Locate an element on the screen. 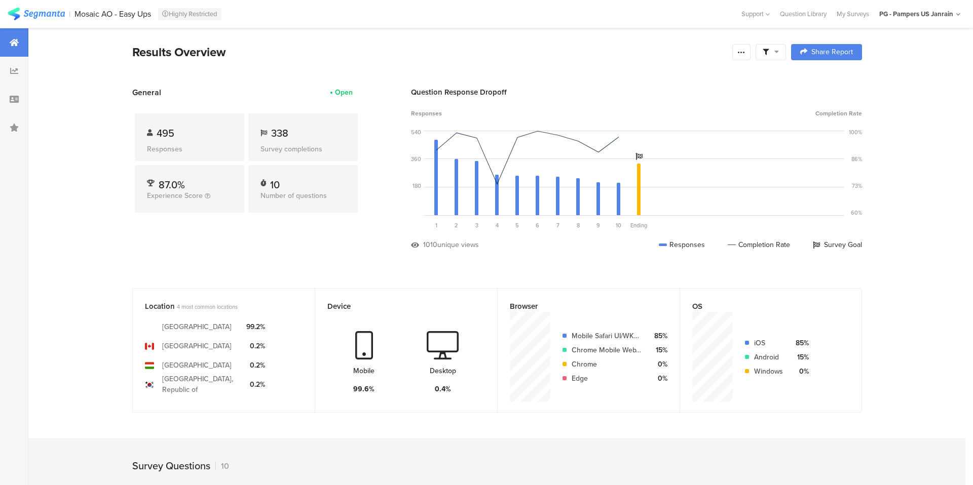 Image resolution: width=973 pixels, height=485 pixels. span: 1 is located at coordinates (436, 226).